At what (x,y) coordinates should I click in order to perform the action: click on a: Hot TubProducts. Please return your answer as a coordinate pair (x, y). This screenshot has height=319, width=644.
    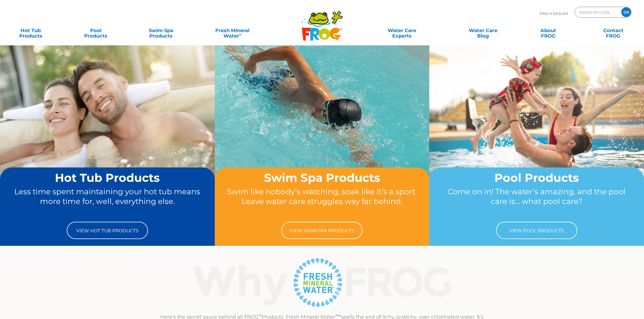
    Looking at the image, I should click on (30, 30).